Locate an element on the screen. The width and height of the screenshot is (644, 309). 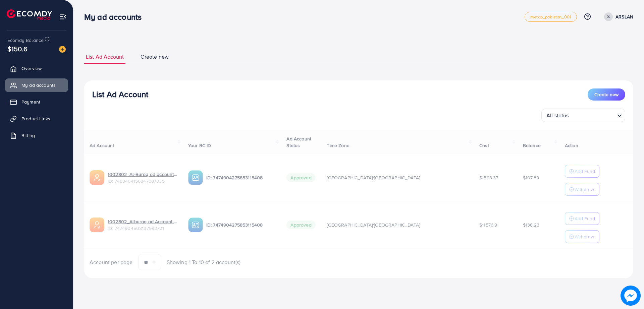
input: Search for option is located at coordinates (593, 115).